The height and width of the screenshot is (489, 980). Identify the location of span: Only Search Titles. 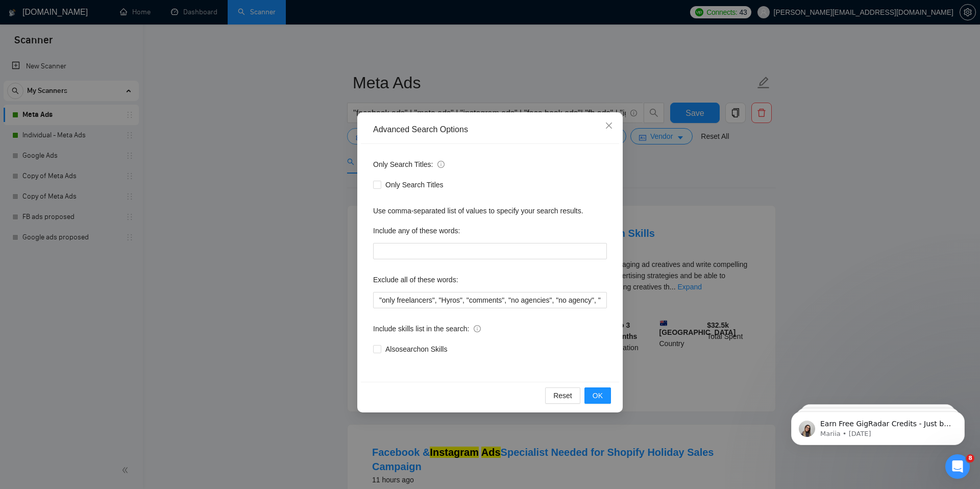
(415, 184).